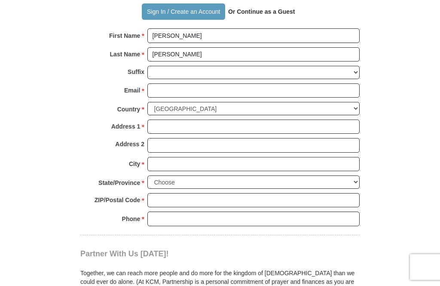  What do you see at coordinates (183, 12) in the screenshot?
I see `button: Sign In / Create an Account` at bounding box center [183, 12].